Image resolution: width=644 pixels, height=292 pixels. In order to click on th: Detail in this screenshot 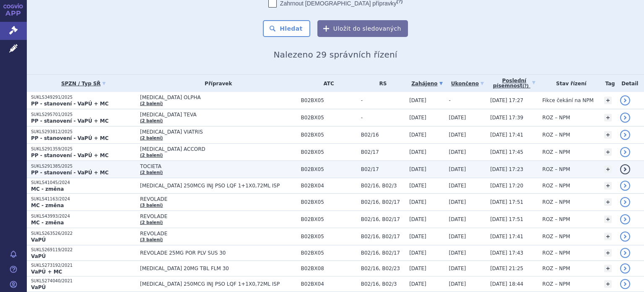, I will do `click(630, 83)`.